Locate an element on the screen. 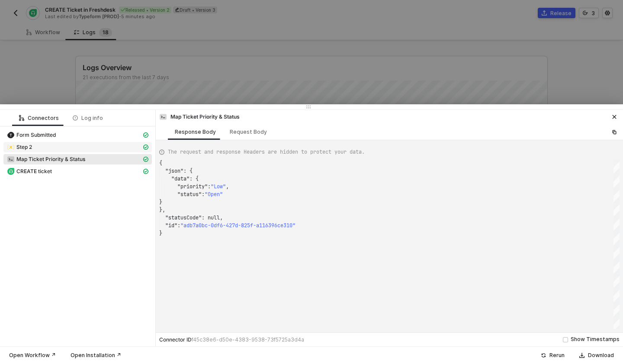 The width and height of the screenshot is (623, 364). div: Response Body is located at coordinates (195, 132).